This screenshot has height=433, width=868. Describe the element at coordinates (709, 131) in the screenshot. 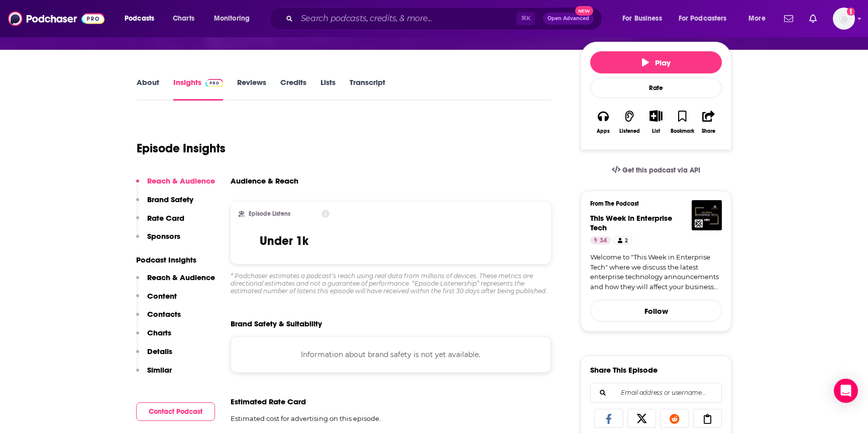

I see `div: Share` at that location.